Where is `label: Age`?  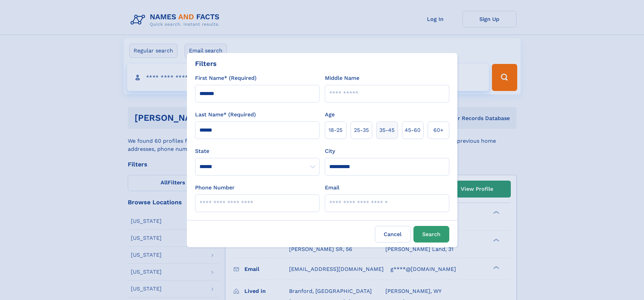 label: Age is located at coordinates (329, 115).